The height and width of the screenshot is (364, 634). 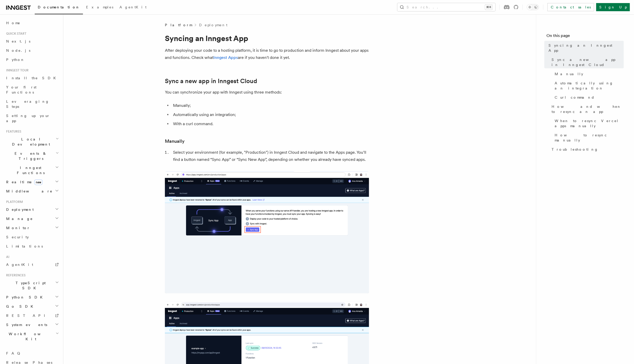 What do you see at coordinates (586, 48) in the screenshot?
I see `span: Syncing an Inngest App` at bounding box center [586, 48].